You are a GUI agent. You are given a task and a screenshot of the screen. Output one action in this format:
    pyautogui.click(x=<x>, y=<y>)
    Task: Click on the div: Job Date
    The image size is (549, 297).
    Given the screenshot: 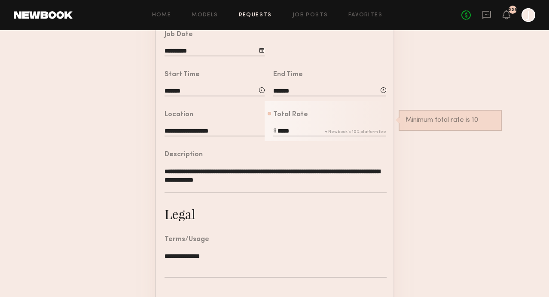 What is the action you would take?
    pyautogui.click(x=179, y=35)
    